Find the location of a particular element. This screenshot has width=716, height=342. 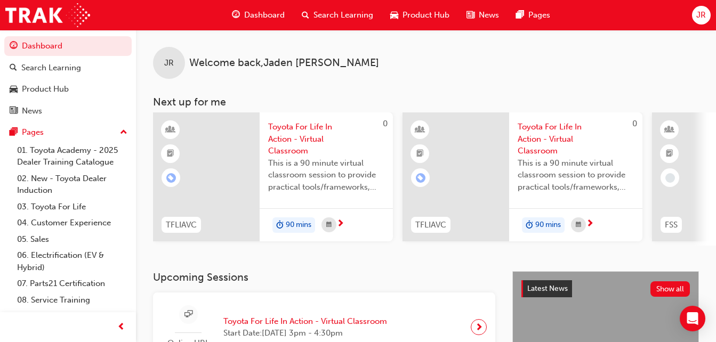

div: Pages is located at coordinates (33, 132).